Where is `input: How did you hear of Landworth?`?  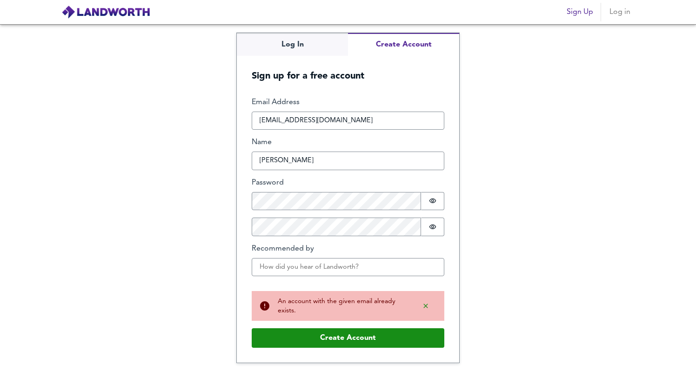 input: How did you hear of Landworth? is located at coordinates (348, 268).